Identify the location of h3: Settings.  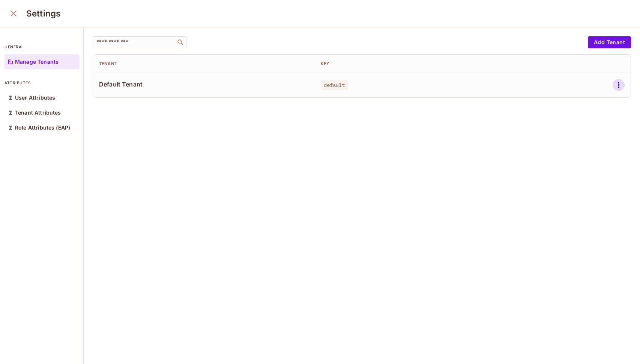
(43, 14).